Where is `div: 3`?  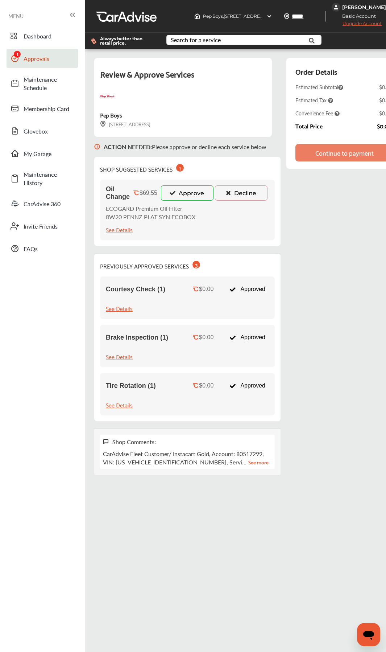
div: 3 is located at coordinates (196, 264).